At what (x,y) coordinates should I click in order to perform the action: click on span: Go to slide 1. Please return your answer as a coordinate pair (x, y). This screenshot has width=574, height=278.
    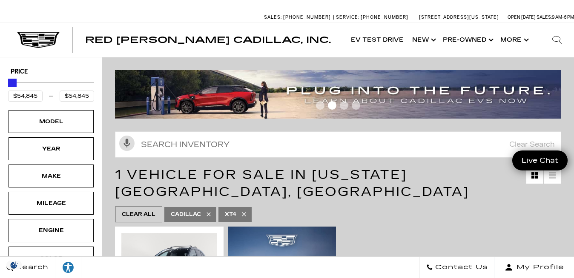
    Looking at the image, I should click on (320, 106).